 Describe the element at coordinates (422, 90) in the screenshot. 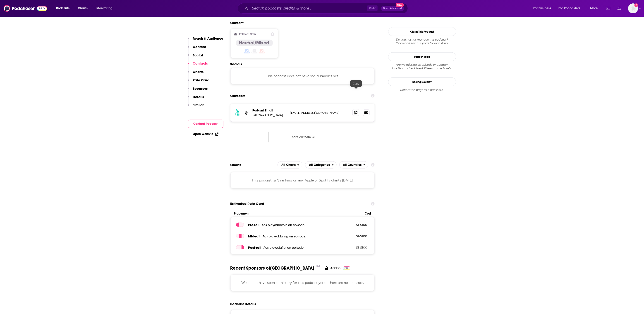

I see `div: Report this page as a duplicate.` at that location.